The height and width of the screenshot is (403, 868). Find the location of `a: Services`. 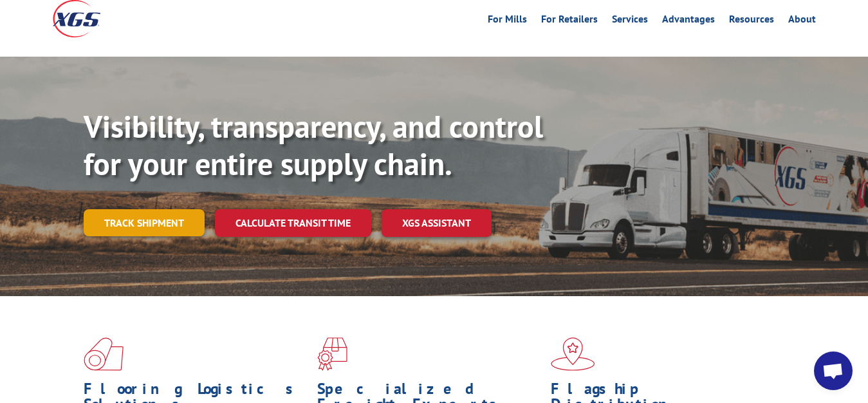

a: Services is located at coordinates (630, 21).